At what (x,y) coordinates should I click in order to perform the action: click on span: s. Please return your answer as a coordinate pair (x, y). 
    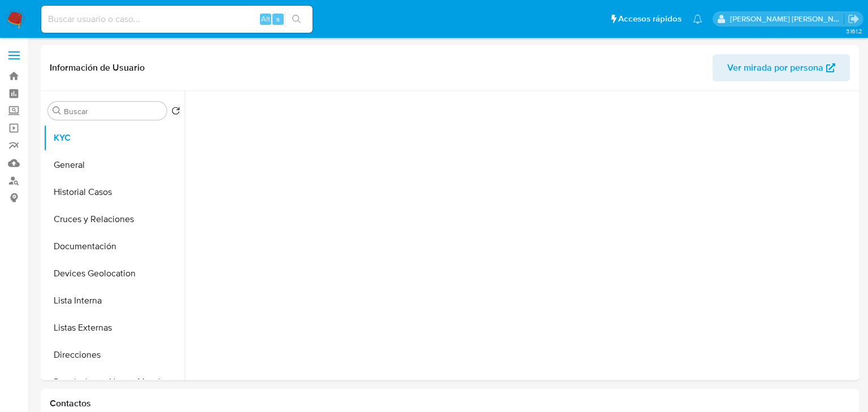
    Looking at the image, I should click on (278, 19).